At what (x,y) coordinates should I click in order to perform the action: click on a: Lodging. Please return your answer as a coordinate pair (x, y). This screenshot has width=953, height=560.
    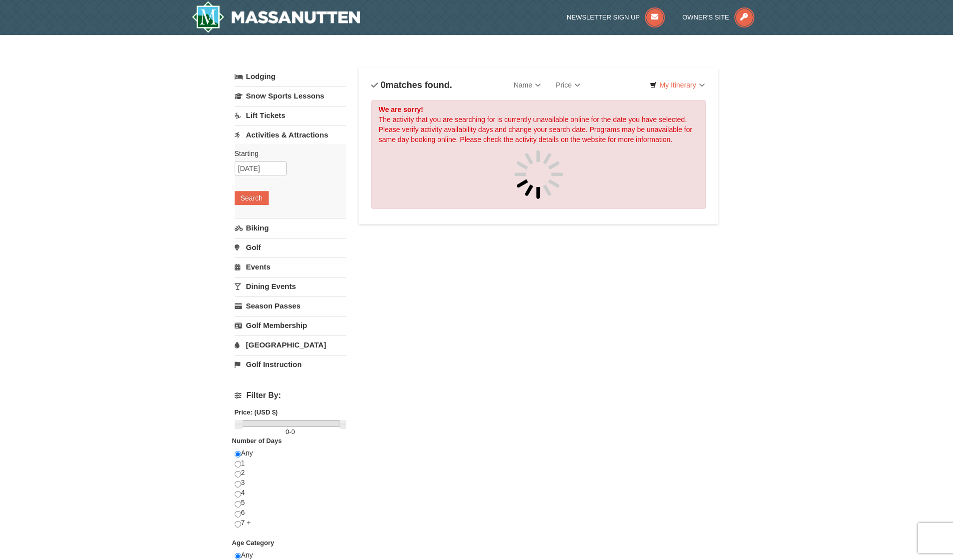
    Looking at the image, I should click on (290, 77).